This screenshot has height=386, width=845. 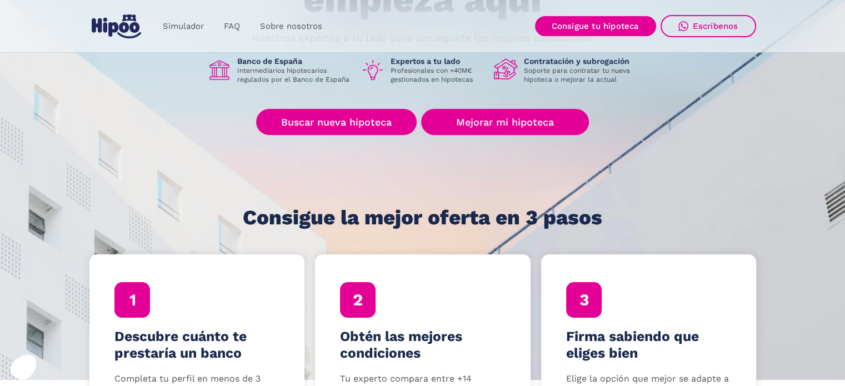 What do you see at coordinates (422, 218) in the screenshot?
I see `h1: Consigue la mejor oferta en 3 pasos` at bounding box center [422, 218].